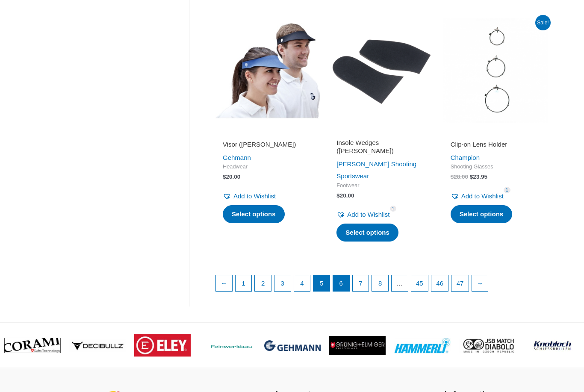  Describe the element at coordinates (495, 145) in the screenshot. I see `h2: Clip-on Lens Holder` at that location.